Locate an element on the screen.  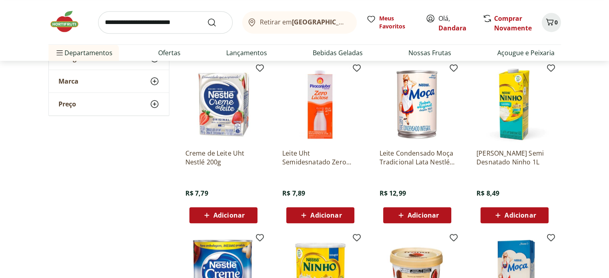
p: Leite Uht Semidesnatado Zero Lactose Piracanjuba 1L is located at coordinates (320, 158).